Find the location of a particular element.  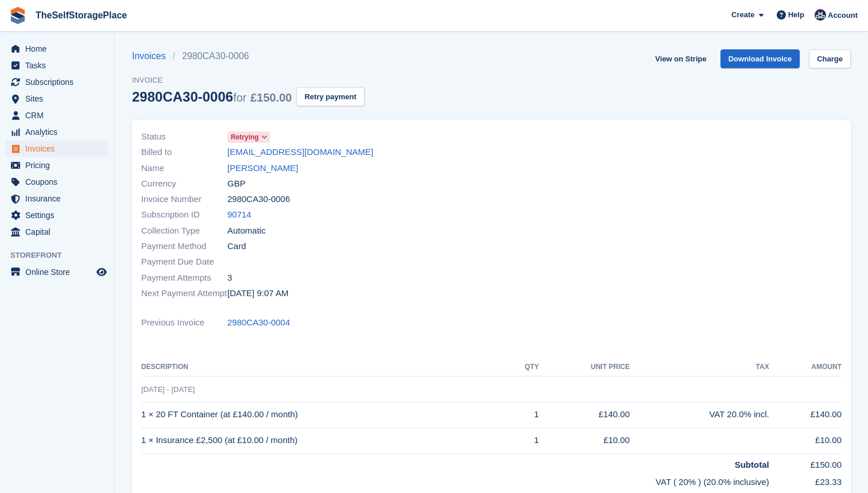

th: Amount is located at coordinates (805, 367).